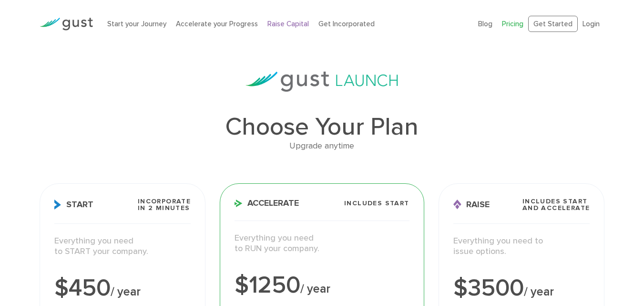 Image resolution: width=644 pixels, height=306 pixels. What do you see at coordinates (522, 246) in the screenshot?
I see `p: Everything you need to issue options.` at bounding box center [522, 246].